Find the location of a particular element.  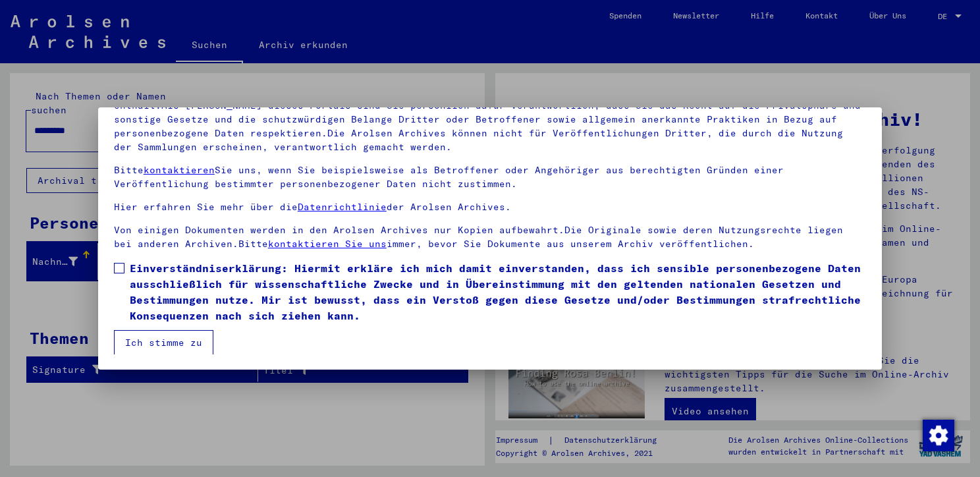

a: kontaktieren Sie uns is located at coordinates (328, 244).